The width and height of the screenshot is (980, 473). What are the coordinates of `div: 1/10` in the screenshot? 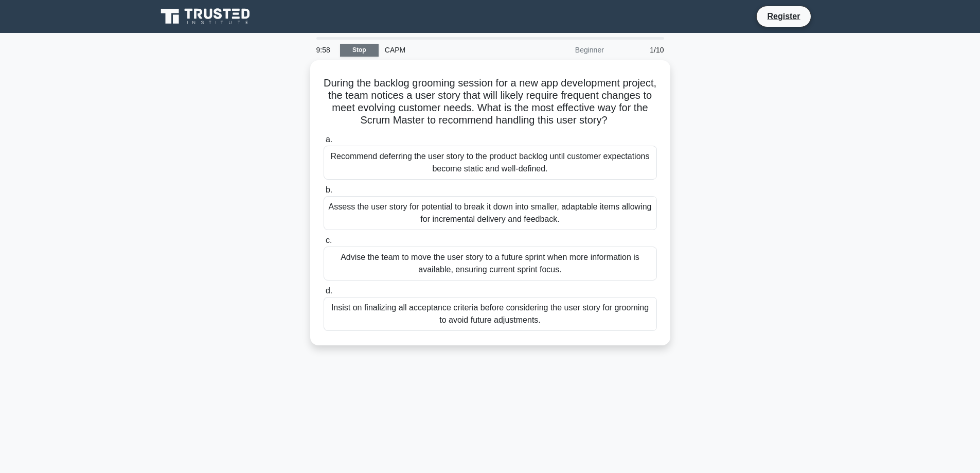 It's located at (640, 50).